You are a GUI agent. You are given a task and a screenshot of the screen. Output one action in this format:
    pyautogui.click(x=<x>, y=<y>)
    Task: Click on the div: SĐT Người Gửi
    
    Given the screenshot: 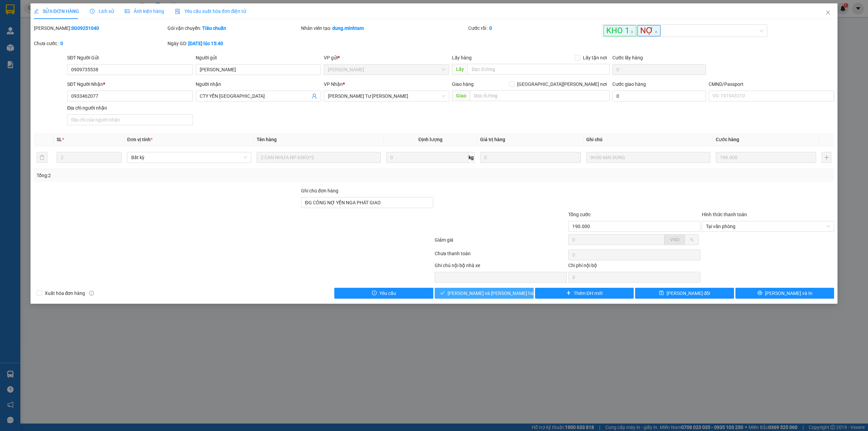 What is the action you would take?
    pyautogui.click(x=130, y=58)
    